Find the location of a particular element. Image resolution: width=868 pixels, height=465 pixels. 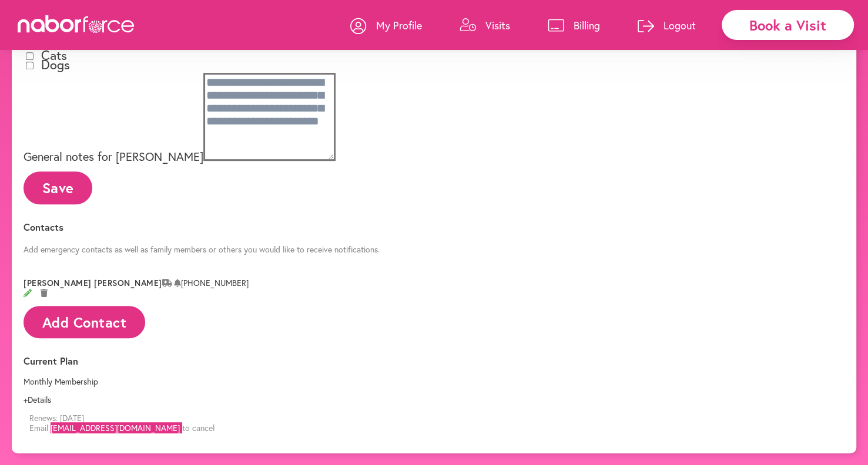

button: Add Contact is located at coordinates (84, 322).